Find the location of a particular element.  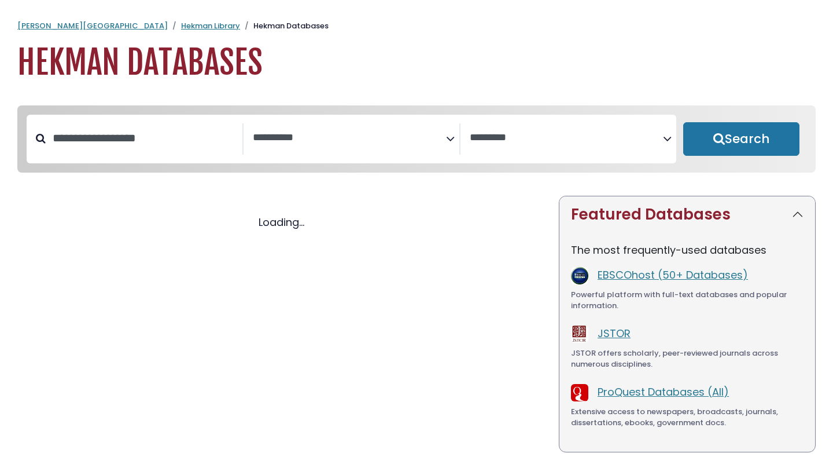

li: Hekman Databases is located at coordinates (284, 26).